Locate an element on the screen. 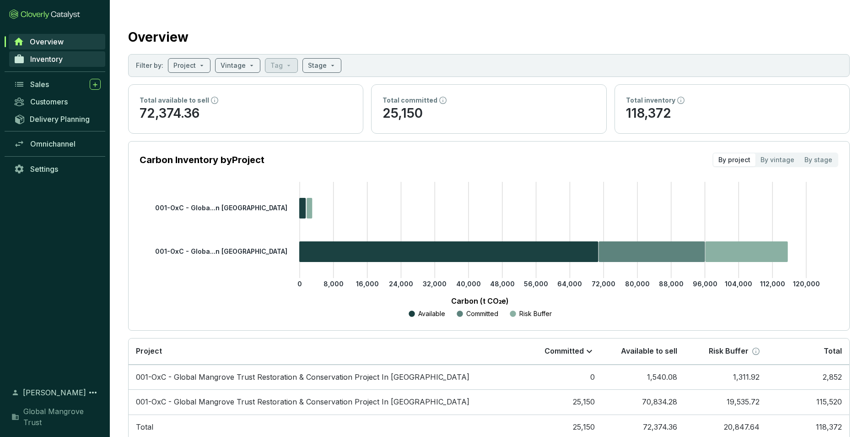  span: Inventory is located at coordinates (46, 59).